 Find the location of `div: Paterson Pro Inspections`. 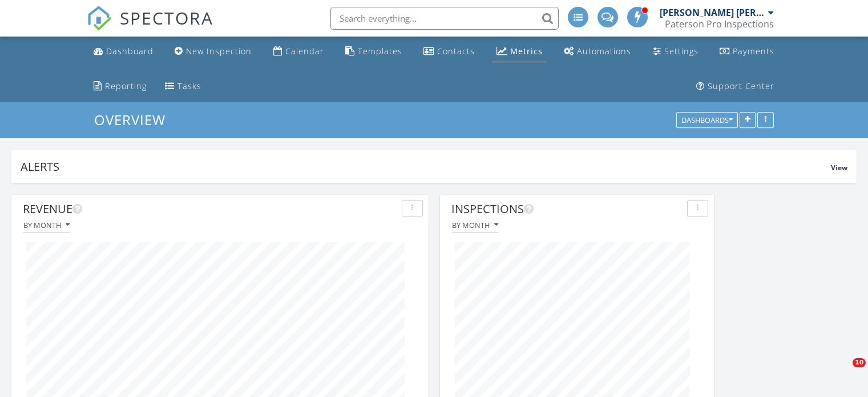

div: Paterson Pro Inspections is located at coordinates (719, 24).